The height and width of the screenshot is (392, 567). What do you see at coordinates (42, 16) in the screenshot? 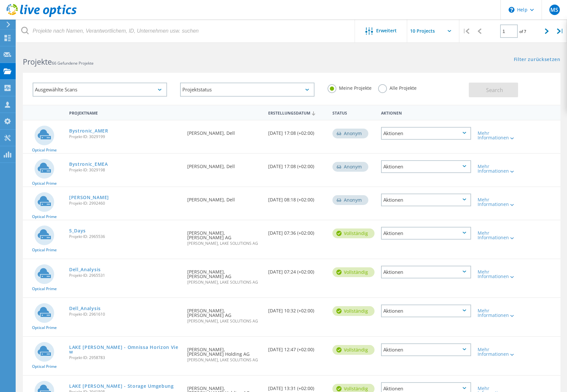
I see `a: Live Optics Dashboard` at bounding box center [42, 16].